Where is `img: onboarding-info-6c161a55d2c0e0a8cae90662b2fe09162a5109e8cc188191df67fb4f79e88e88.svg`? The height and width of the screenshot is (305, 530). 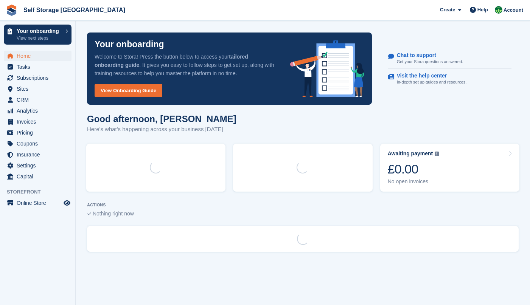
img: onboarding-info-6c161a55d2c0e0a8cae90662b2fe09162a5109e8cc188191df67fb4f79e88e88.svg is located at coordinates (327, 69).